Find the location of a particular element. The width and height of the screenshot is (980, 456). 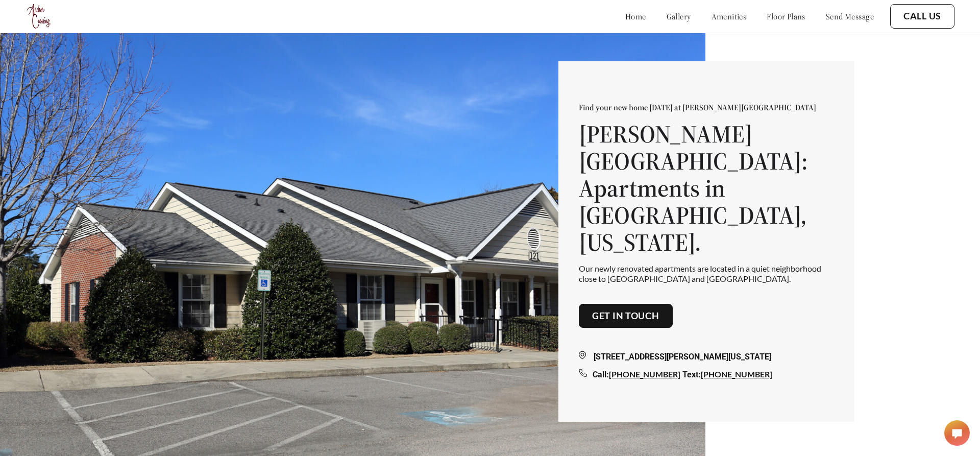

button: Get in touch is located at coordinates (626, 316).